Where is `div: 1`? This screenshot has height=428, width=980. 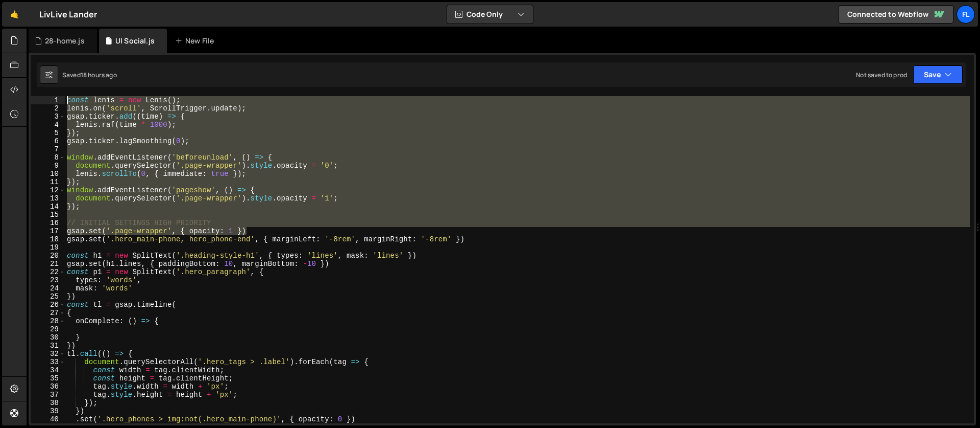 div: 1 is located at coordinates (48, 100).